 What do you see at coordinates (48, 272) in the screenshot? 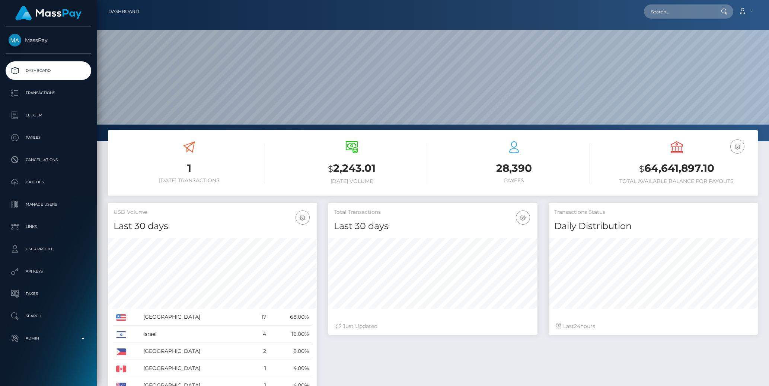
I see `p: API Keys` at bounding box center [48, 272].